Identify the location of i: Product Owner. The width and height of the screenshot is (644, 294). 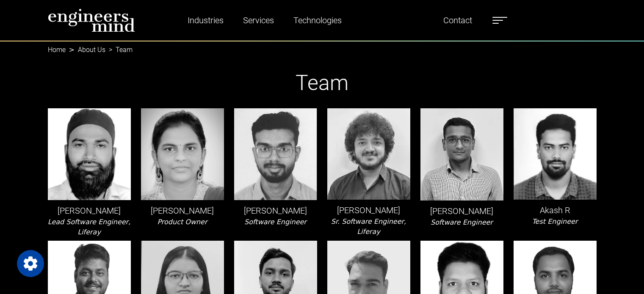
(182, 222).